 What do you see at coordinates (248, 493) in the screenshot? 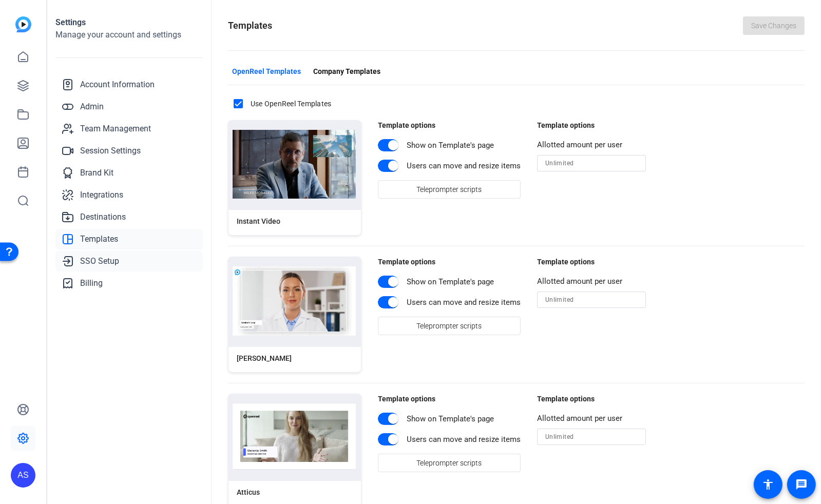
I see `div: Atticus` at bounding box center [248, 493].